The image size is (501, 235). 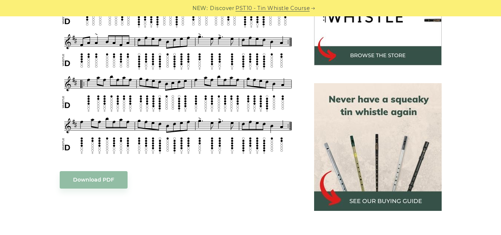 I want to click on a: Download PDF, so click(x=93, y=179).